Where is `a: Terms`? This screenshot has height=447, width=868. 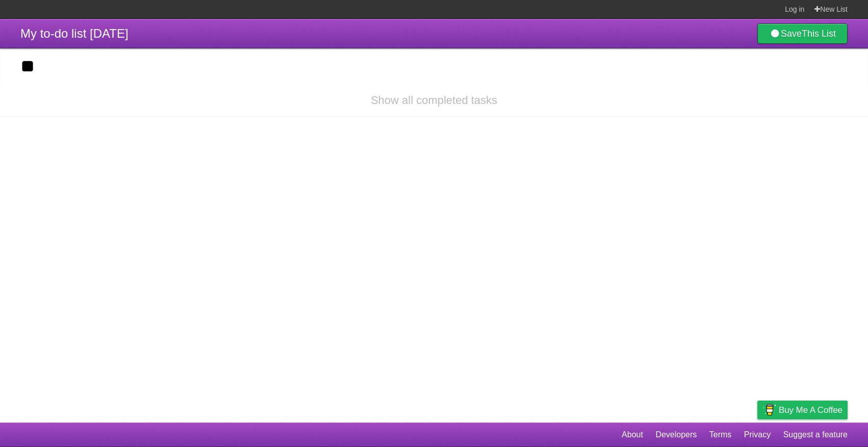 a: Terms is located at coordinates (721, 435).